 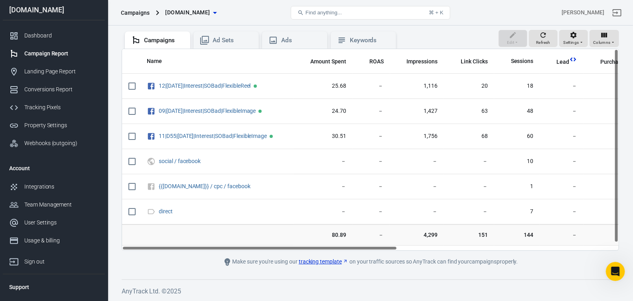 I want to click on span: 60, so click(x=517, y=136).